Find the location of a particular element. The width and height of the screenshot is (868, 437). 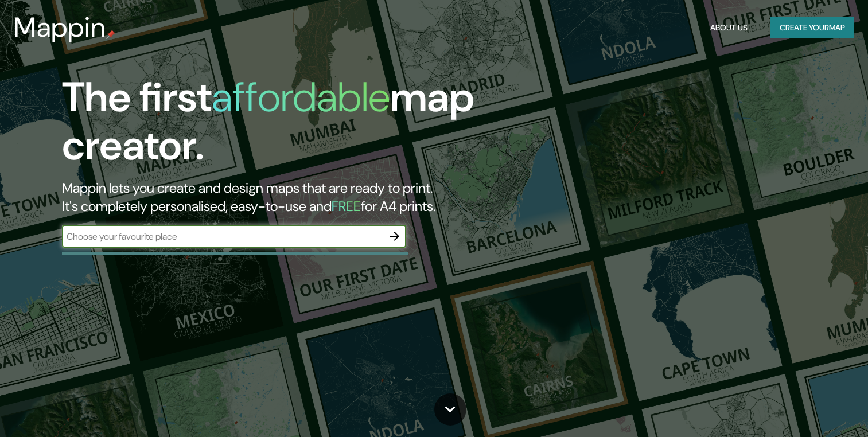

h1: affordable is located at coordinates (301, 97).